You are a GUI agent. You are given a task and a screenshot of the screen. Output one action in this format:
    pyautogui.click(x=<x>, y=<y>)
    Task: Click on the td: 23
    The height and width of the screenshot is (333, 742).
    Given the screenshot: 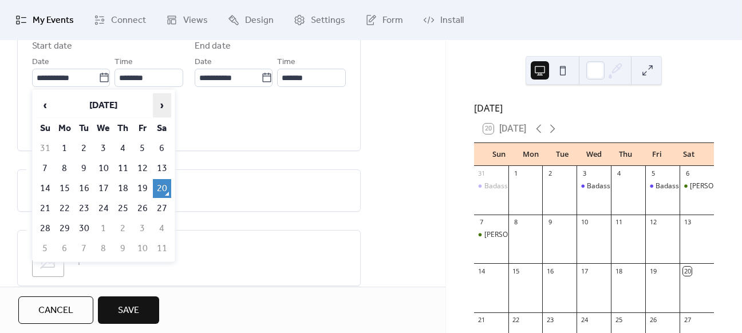 What is the action you would take?
    pyautogui.click(x=84, y=208)
    